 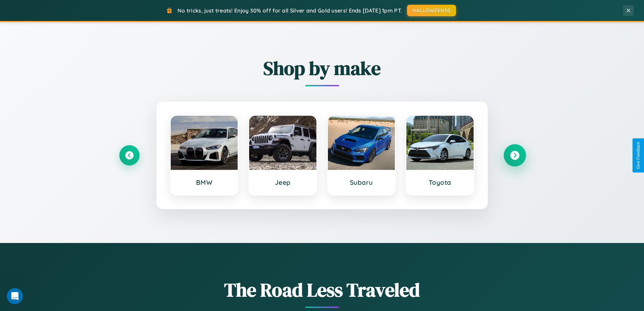 What do you see at coordinates (431, 10) in the screenshot?
I see `button: HALLOWEEN30` at bounding box center [431, 10].